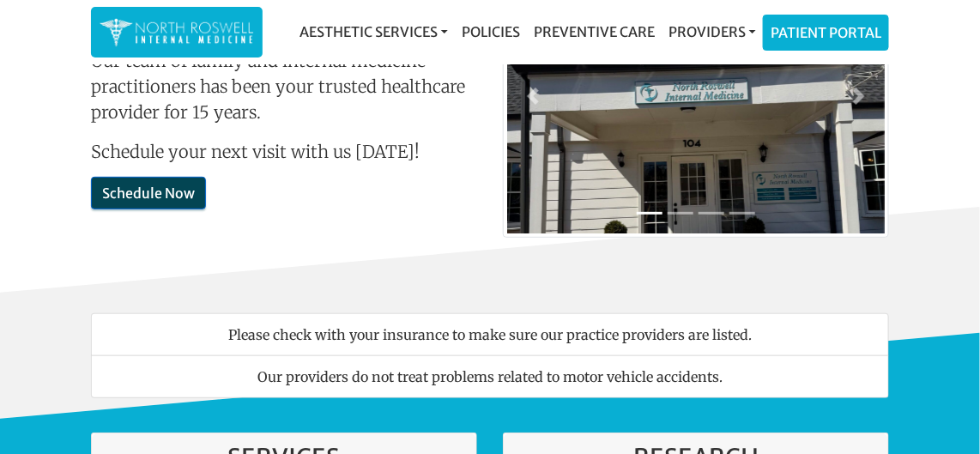  Describe the element at coordinates (284, 87) in the screenshot. I see `p: Our team of family and internal medicine practitioners has been your trusted healthcare provider ...` at that location.